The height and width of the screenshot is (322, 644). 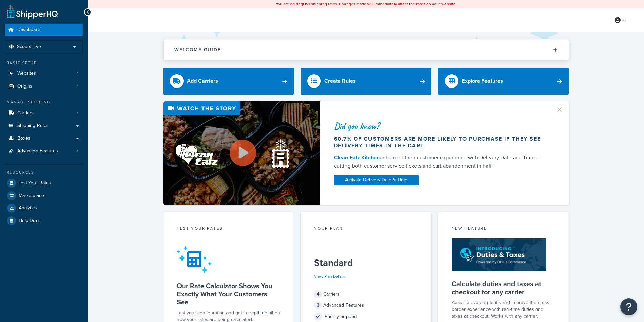 I want to click on h2: Welcome Guide, so click(x=198, y=50).